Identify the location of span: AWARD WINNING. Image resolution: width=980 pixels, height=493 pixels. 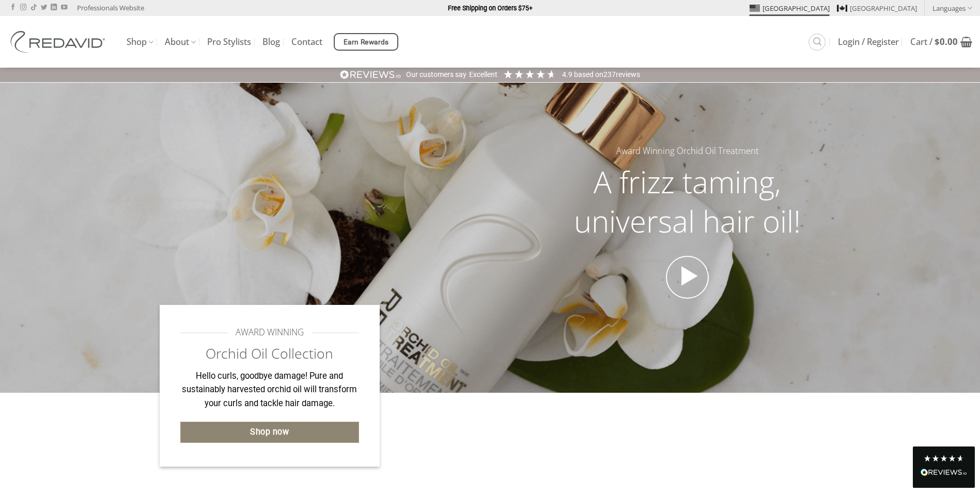
(270, 332).